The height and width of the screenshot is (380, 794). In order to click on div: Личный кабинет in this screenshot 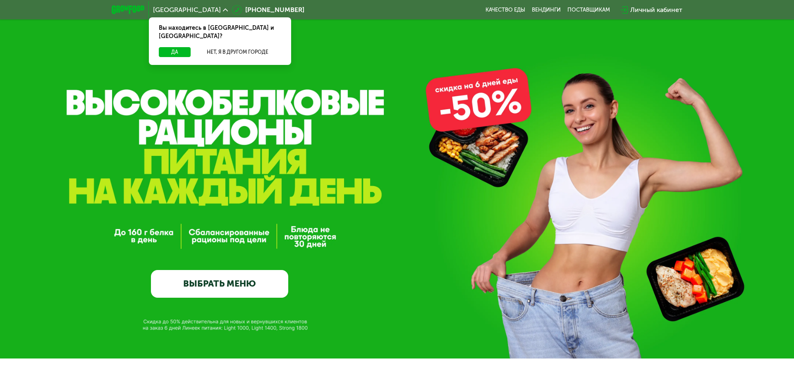, I will do `click(656, 10)`.